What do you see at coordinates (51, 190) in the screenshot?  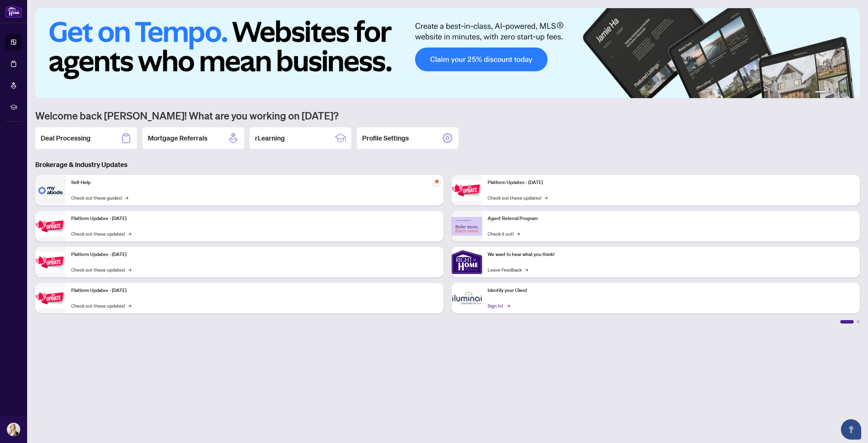 I see `img: Self-Help` at bounding box center [51, 190].